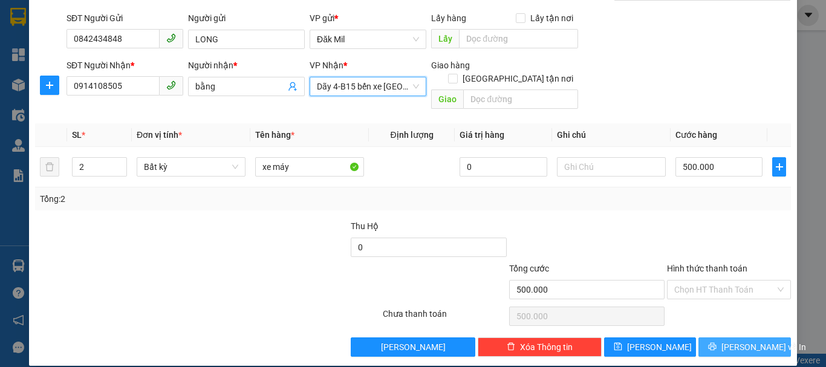 The image size is (826, 367). What do you see at coordinates (246, 65) in the screenshot?
I see `div: Người nhận` at bounding box center [246, 65].